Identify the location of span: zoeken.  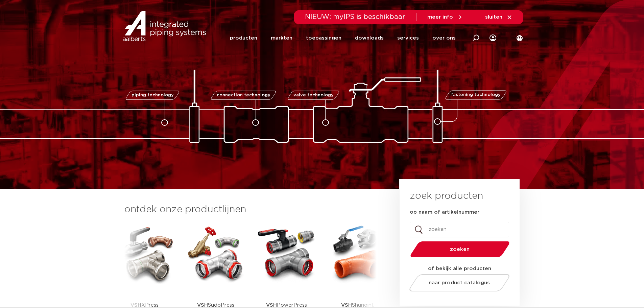
(460, 249).